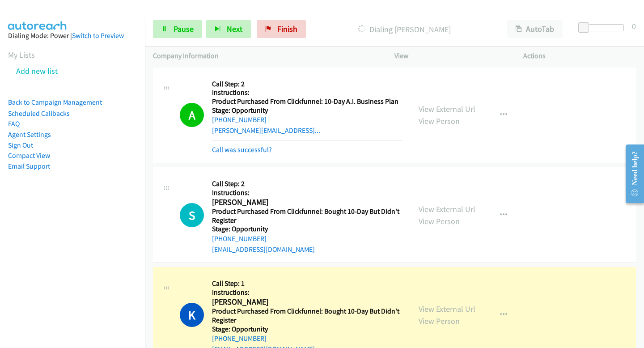 The image size is (644, 348). What do you see at coordinates (242, 149) in the screenshot?
I see `a: Call was successful?` at bounding box center [242, 149].